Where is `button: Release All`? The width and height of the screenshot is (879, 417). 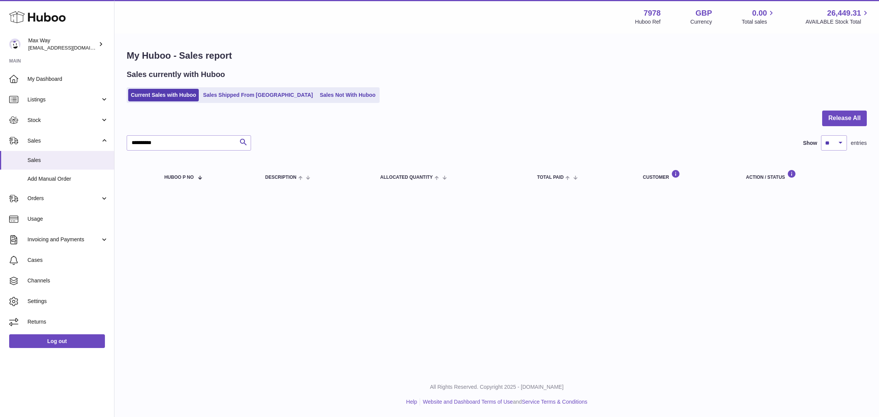 button: Release All is located at coordinates (844, 118).